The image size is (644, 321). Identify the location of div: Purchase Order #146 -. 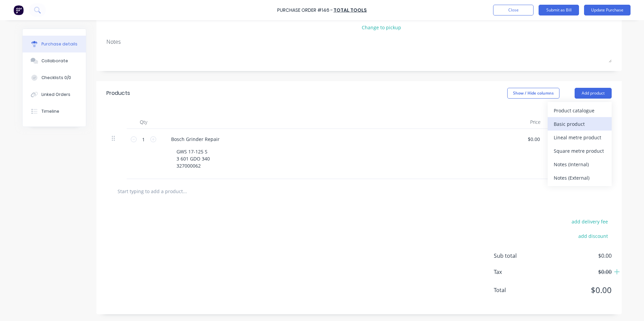
(305, 10).